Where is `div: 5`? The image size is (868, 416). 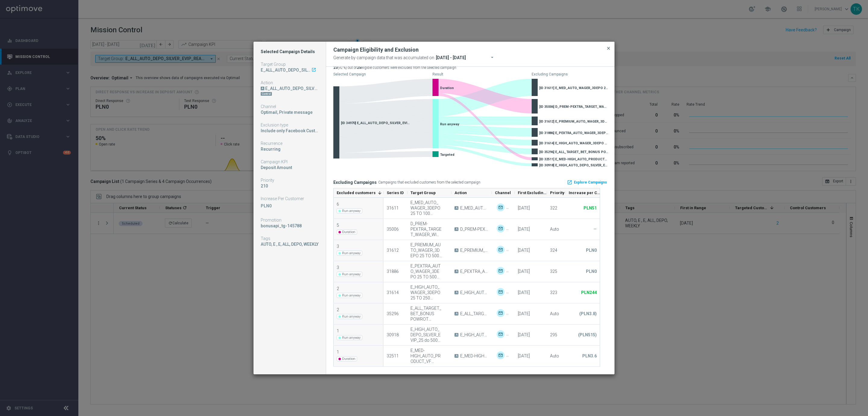 div: 5 is located at coordinates (347, 225).